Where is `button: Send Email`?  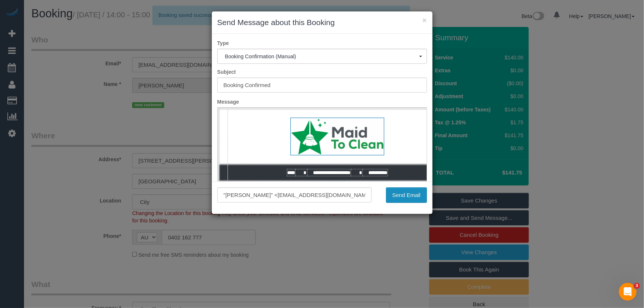 button: Send Email is located at coordinates (406, 195).